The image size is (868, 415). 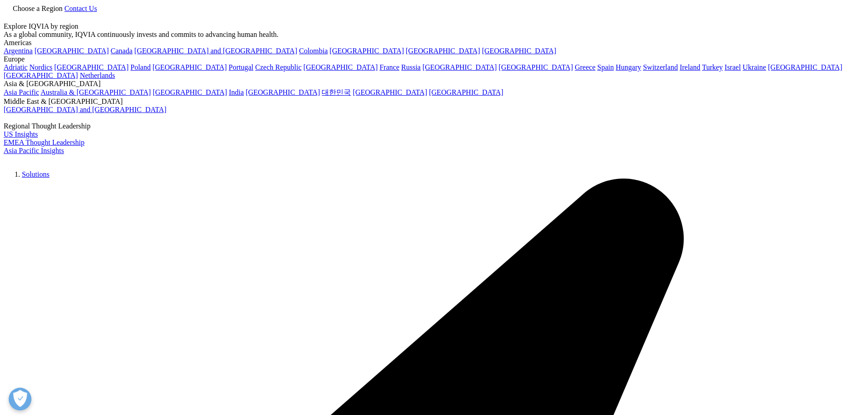 I want to click on a: Hungary, so click(x=628, y=67).